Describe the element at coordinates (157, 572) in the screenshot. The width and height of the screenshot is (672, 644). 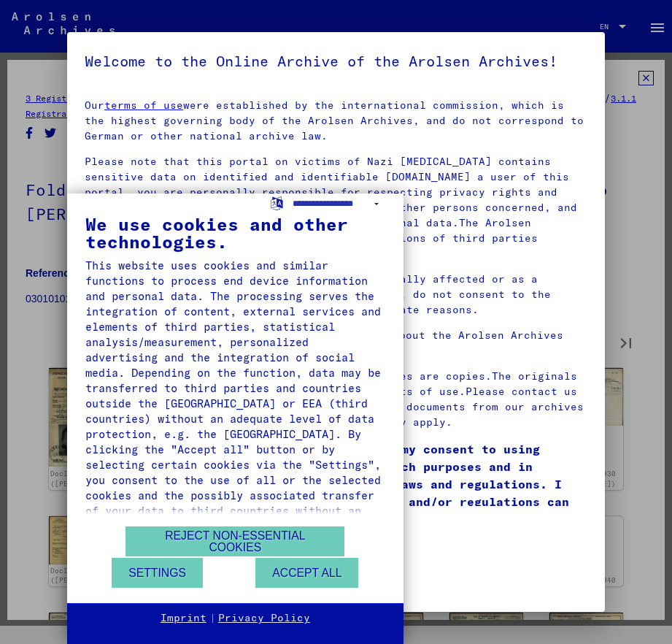
I see `button: Settings` at that location.